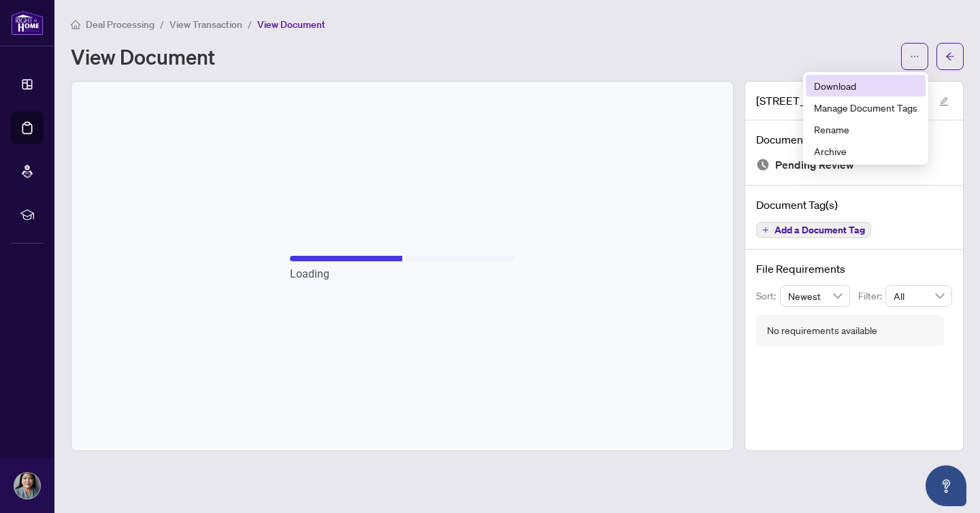 This screenshot has width=980, height=513. Describe the element at coordinates (853, 268) in the screenshot. I see `h4: File Requirements` at that location.